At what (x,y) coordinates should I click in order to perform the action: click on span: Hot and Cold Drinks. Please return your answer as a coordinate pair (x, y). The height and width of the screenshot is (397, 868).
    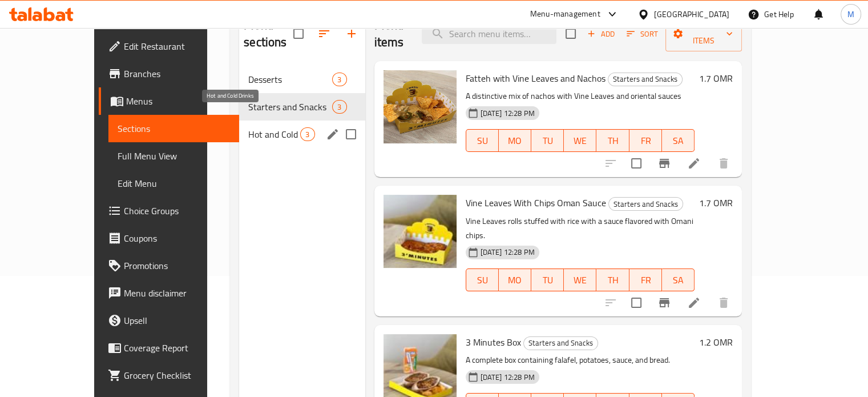
    Looking at the image, I should click on (274, 134).